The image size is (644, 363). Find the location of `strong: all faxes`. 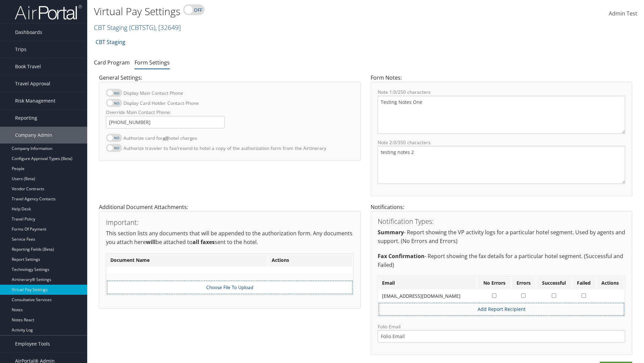

strong: all faxes is located at coordinates (203, 242).